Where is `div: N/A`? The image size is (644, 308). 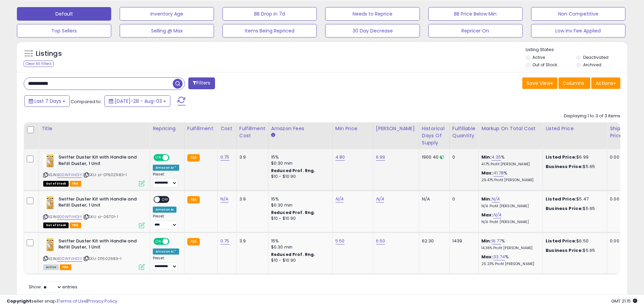 div: N/A is located at coordinates (433, 199).